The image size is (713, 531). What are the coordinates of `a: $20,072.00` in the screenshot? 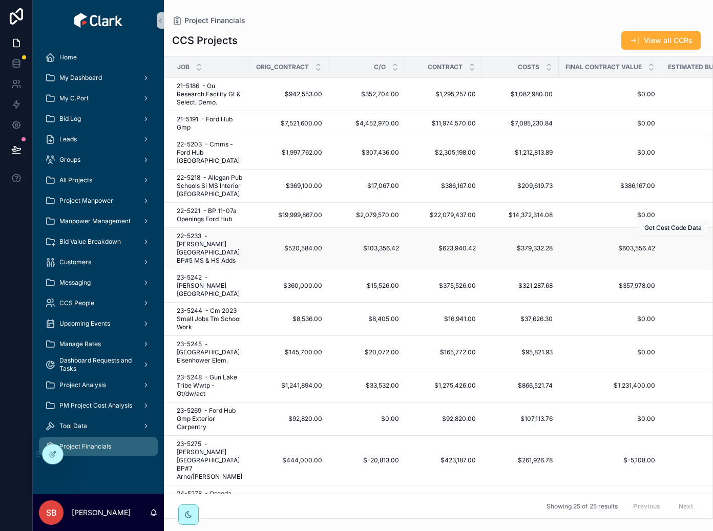 It's located at (367, 352).